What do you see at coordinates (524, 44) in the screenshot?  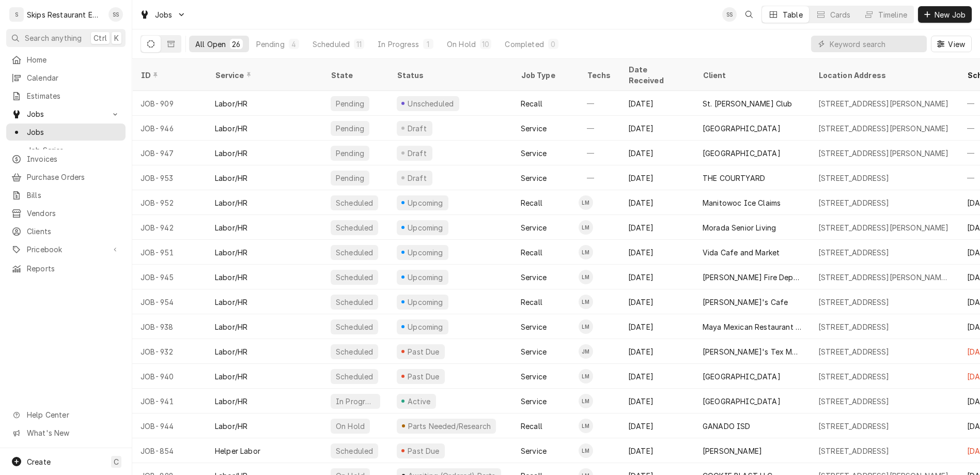 I see `div: Completed` at bounding box center [524, 44].